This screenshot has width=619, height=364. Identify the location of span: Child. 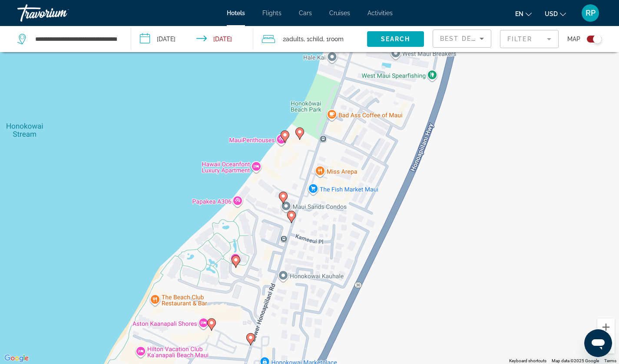
(316, 39).